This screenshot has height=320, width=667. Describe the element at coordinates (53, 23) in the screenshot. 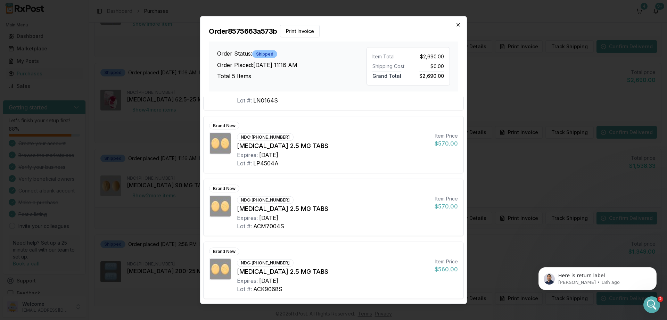

I see `span: Here is return label` at that location.